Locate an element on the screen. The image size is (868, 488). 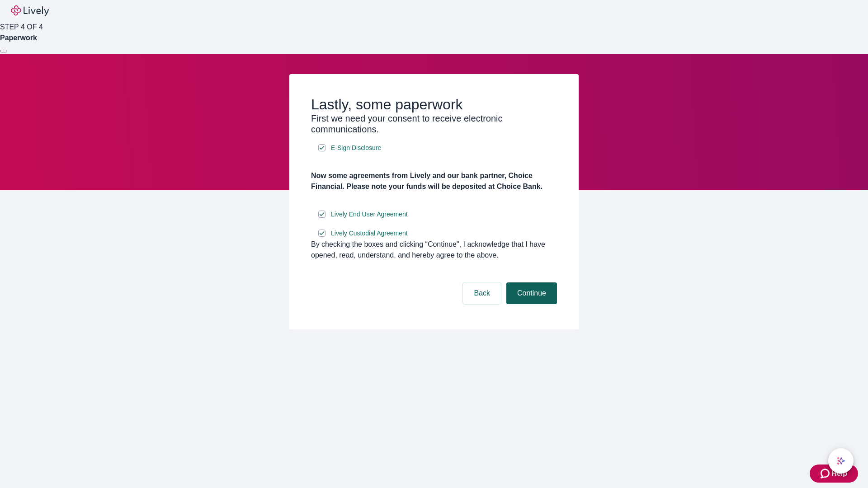
button: Continue is located at coordinates (531, 293).